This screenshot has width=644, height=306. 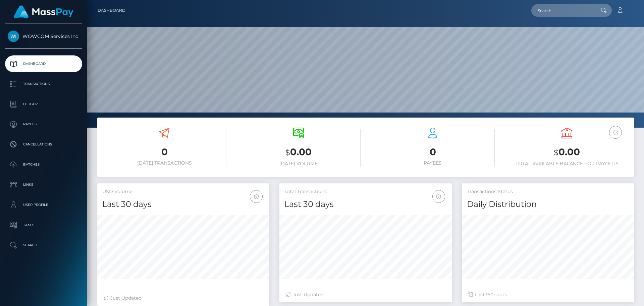 I want to click on a: Batches, so click(x=44, y=164).